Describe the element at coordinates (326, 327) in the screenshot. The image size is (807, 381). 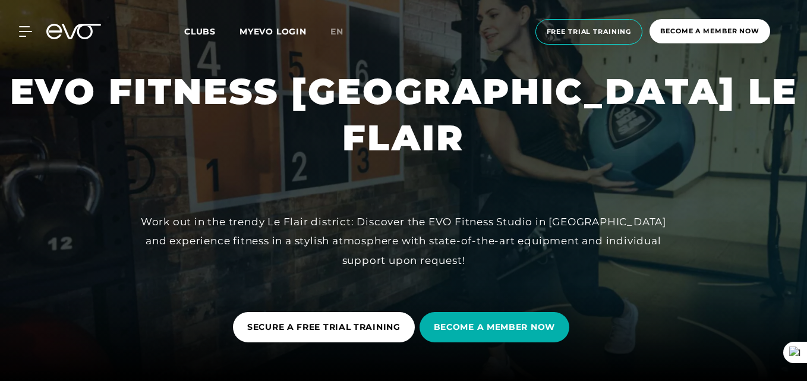
I see `a: SECURE A FREE TRIAL TRAINING` at that location.